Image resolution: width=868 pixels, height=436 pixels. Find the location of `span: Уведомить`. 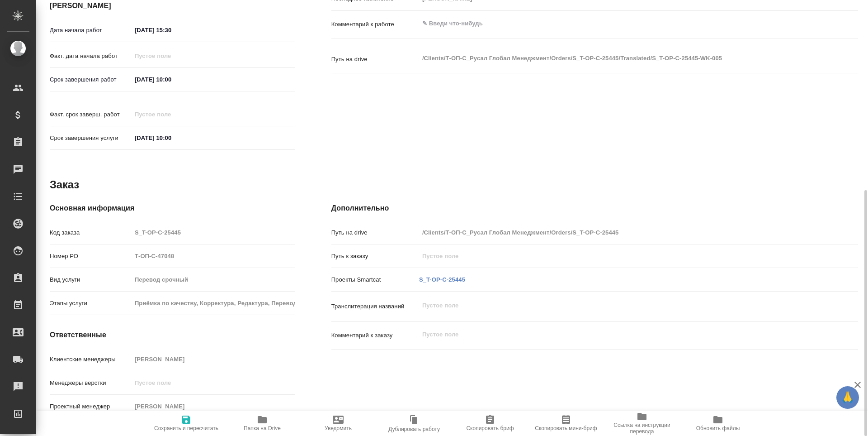

span: Уведомить is located at coordinates (338, 428).